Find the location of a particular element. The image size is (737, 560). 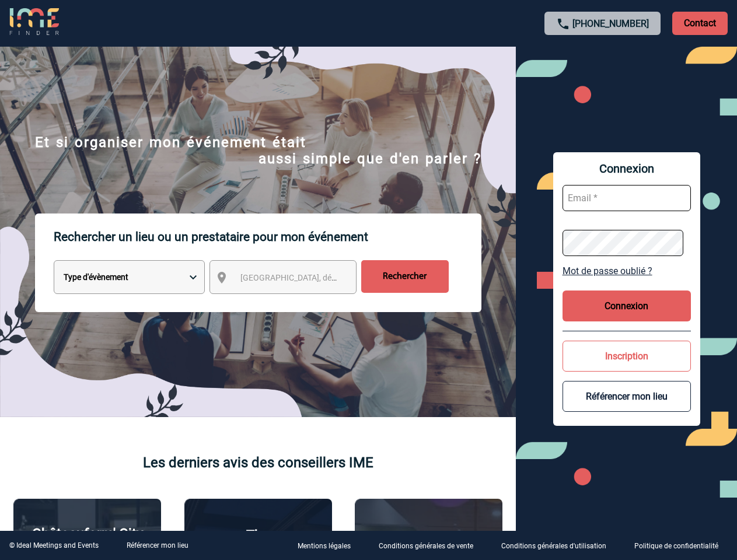

a: Politique de confidentialité is located at coordinates (681, 546).